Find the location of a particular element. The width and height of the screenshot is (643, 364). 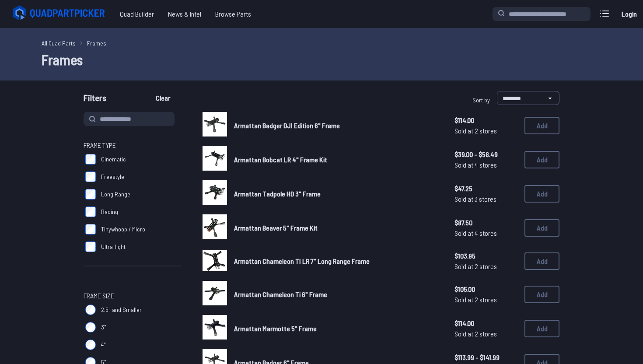

span: Frame Type is located at coordinates (100, 145).